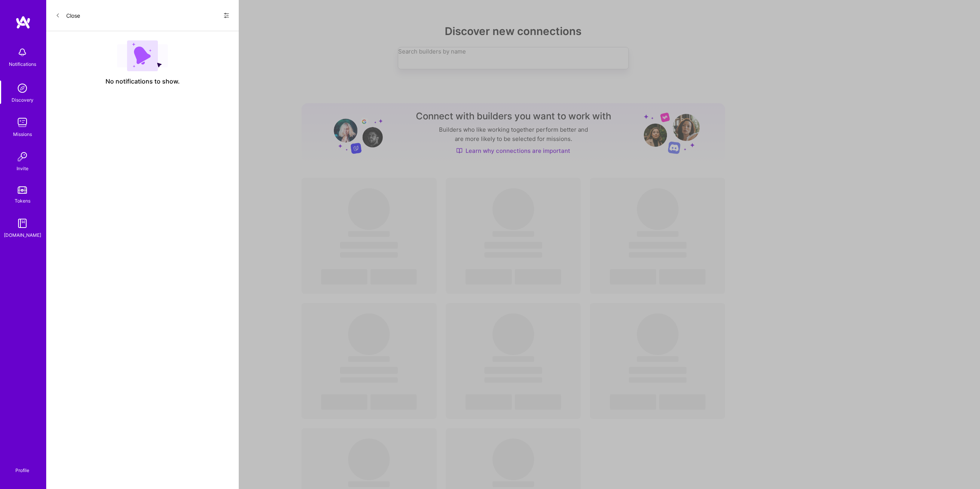 The image size is (980, 489). What do you see at coordinates (23, 169) in the screenshot?
I see `div: Invite` at bounding box center [23, 169].